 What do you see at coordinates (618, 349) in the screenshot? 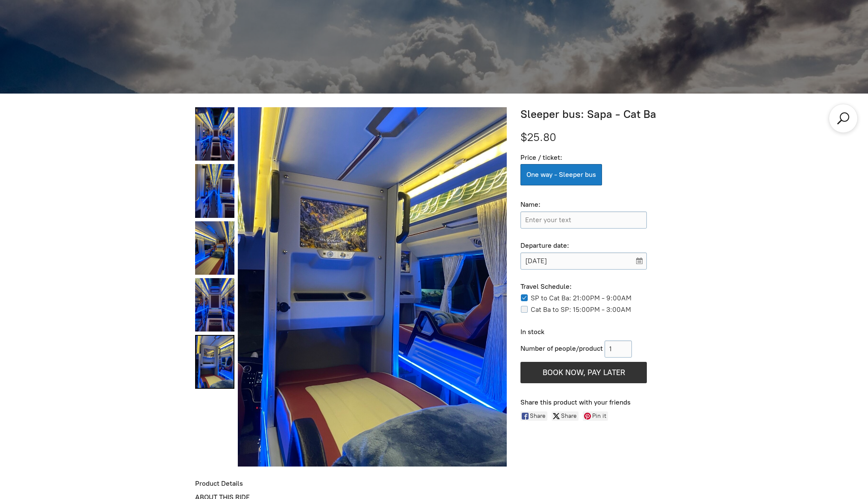
I see `input: 1` at bounding box center [618, 349].